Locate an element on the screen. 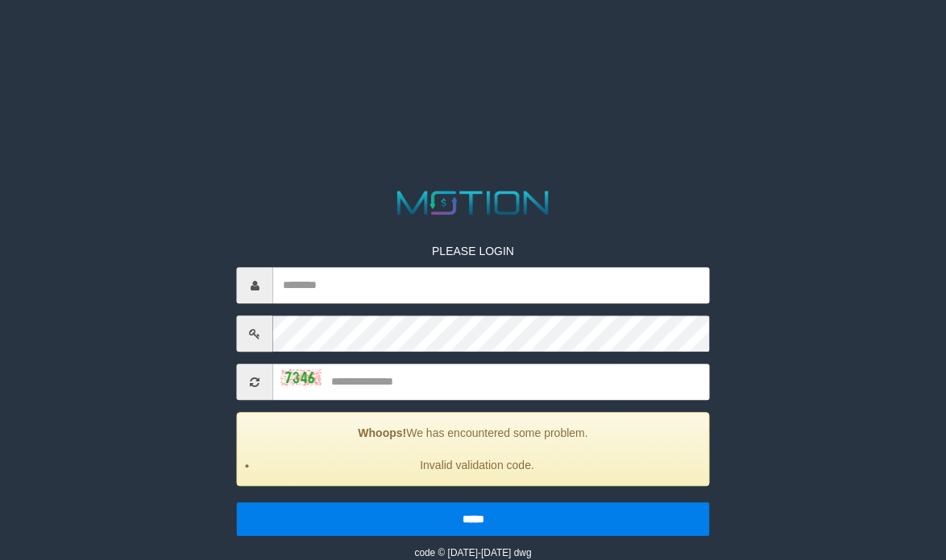 The image size is (946, 560). div: We has encountered some problem. is located at coordinates (473, 450).